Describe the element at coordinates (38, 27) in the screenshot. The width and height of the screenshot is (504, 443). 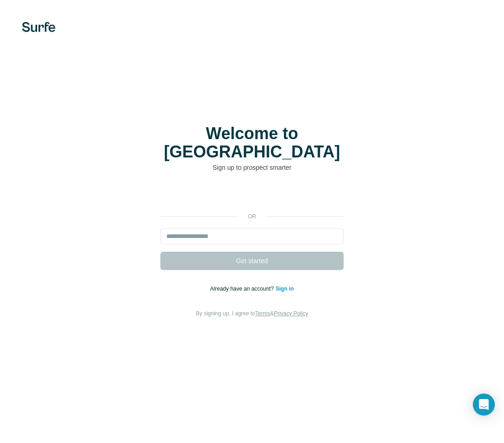
I see `img: Surfe's logo` at that location.